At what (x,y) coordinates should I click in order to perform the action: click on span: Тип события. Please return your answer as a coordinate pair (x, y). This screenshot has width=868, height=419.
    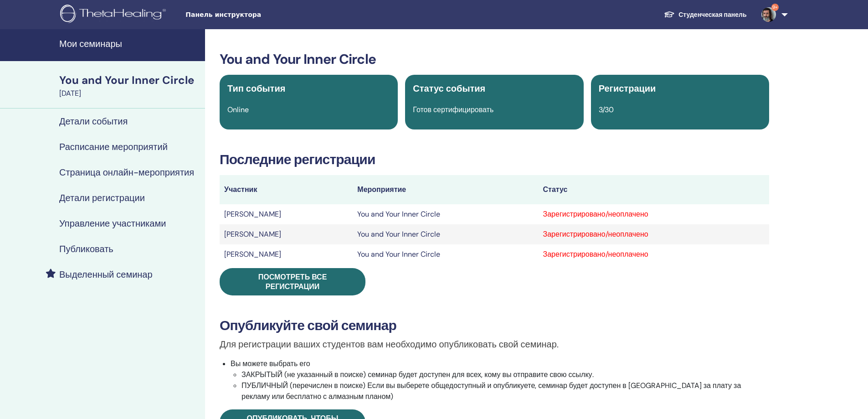
    Looking at the image, I should click on (256, 88).